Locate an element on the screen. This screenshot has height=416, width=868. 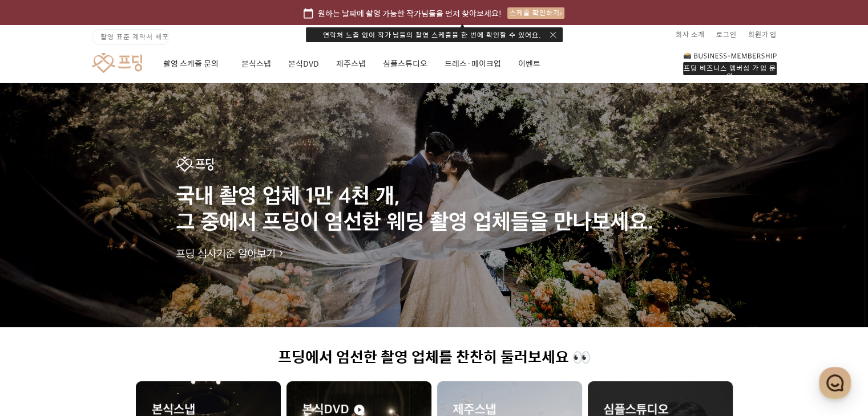
a: 촬영 표준 계약서 배포 is located at coordinates (131, 37).